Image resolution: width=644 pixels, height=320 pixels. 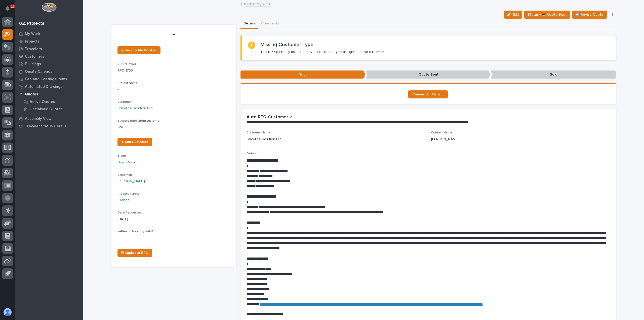 I want to click on a: My Work, so click(x=49, y=34).